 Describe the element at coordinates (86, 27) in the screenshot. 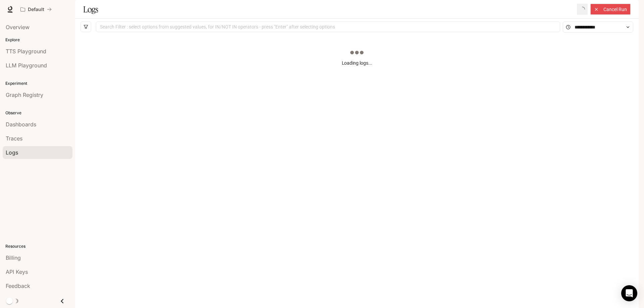

I see `button: filter` at that location.